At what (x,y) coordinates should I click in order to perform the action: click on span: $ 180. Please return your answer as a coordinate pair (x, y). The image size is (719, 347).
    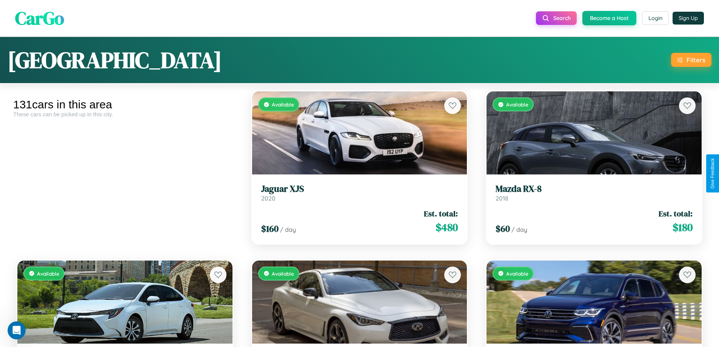
    Looking at the image, I should click on (682, 227).